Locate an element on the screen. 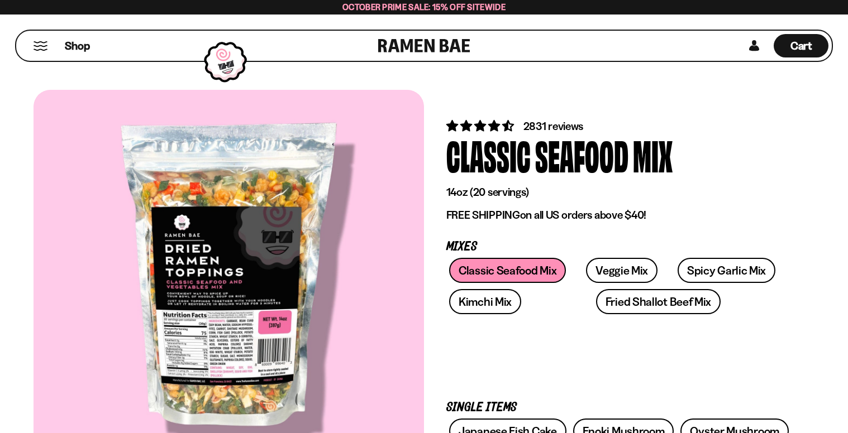 This screenshot has width=848, height=433. p: 14oz (20 servings) is located at coordinates (619, 192).